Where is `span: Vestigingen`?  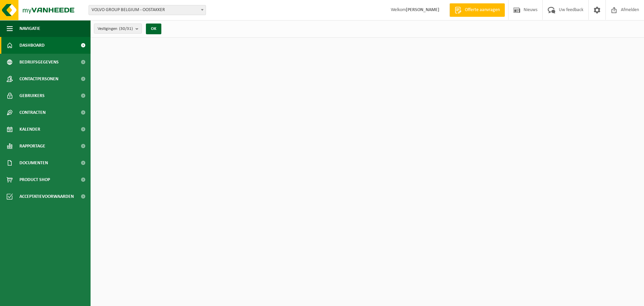
span: Vestigingen is located at coordinates (115, 29).